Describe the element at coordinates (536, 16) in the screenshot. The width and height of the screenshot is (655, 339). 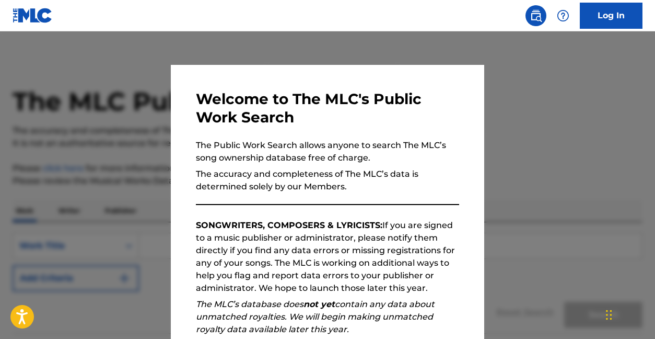
I see `img: search` at that location.